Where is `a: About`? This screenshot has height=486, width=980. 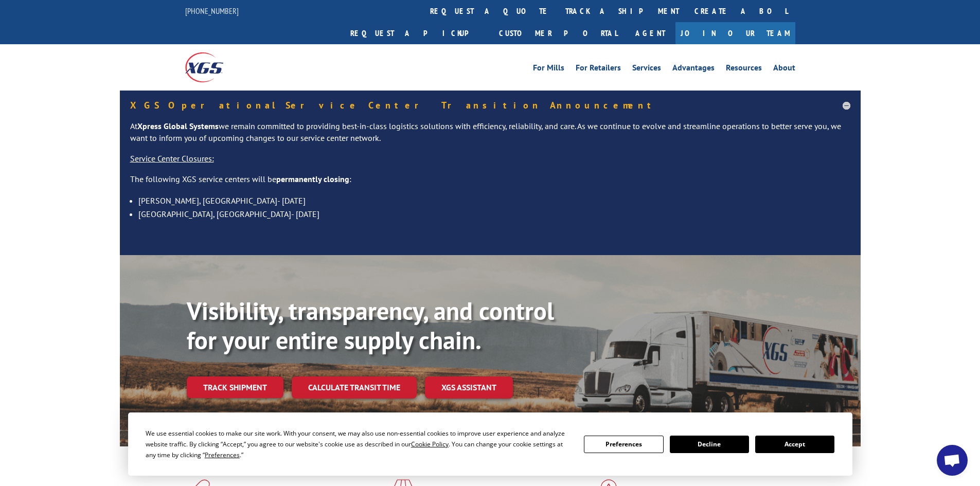
a: About is located at coordinates (784, 69).